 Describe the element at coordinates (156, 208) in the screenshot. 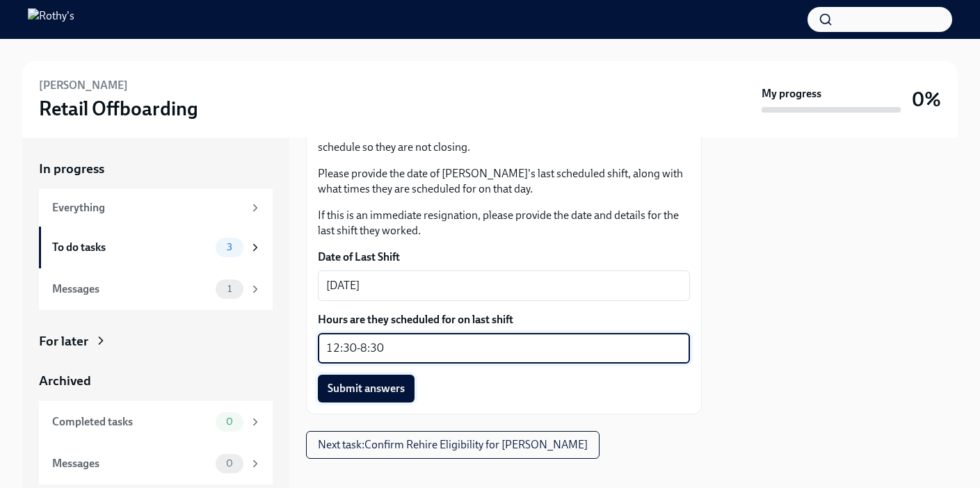

I see `a: Everything` at that location.